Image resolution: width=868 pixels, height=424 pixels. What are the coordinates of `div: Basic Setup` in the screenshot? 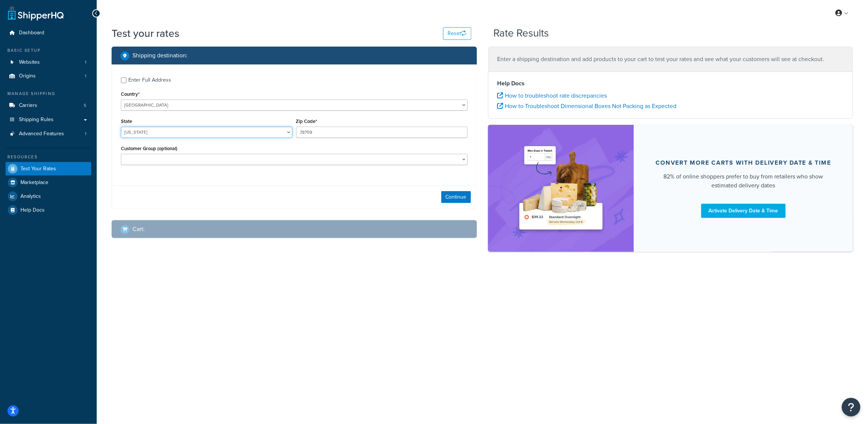 It's located at (48, 50).